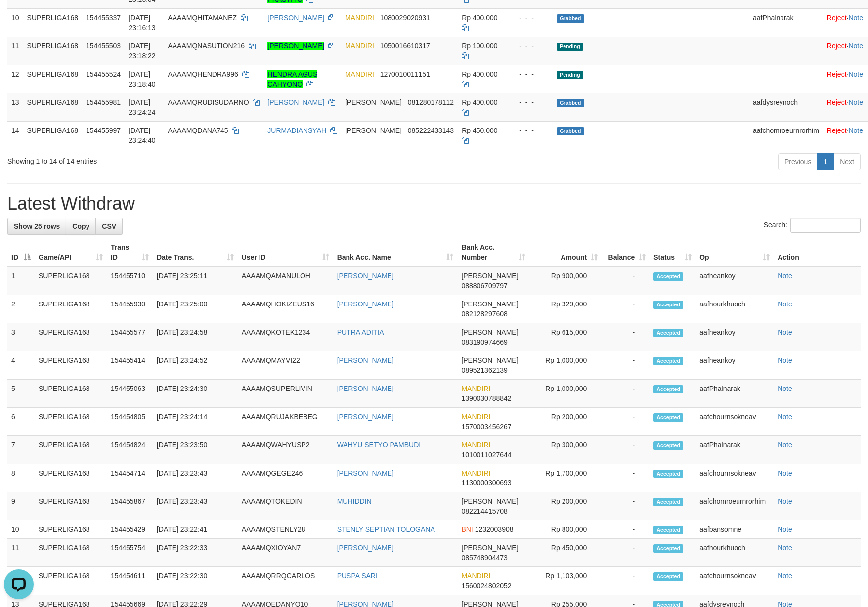 The image size is (868, 607). I want to click on a: 1, so click(825, 161).